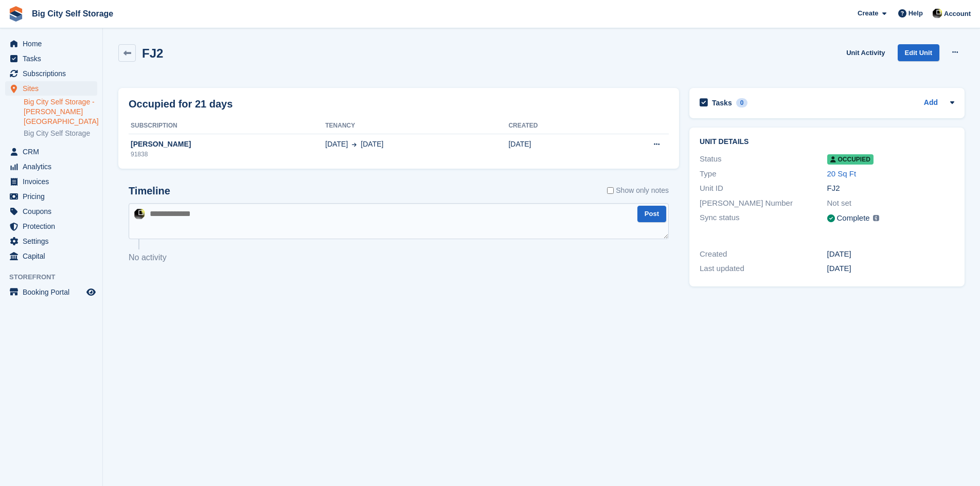  What do you see at coordinates (54, 44) in the screenshot?
I see `span: Home` at bounding box center [54, 44].